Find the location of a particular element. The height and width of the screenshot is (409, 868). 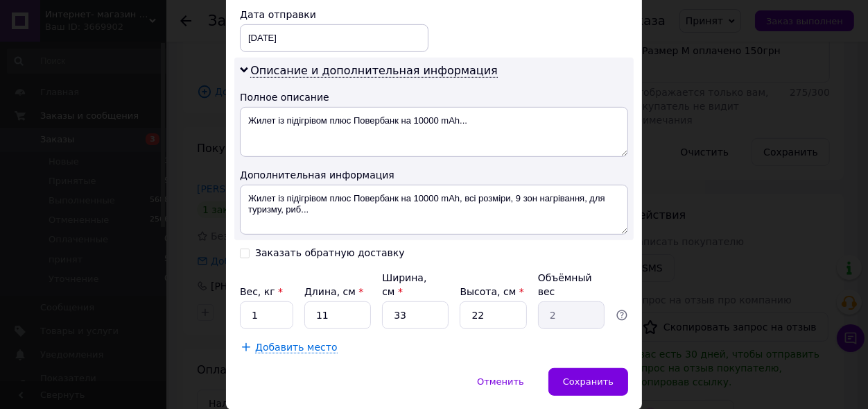

textarea: Жилет із підігрівом плюс Повербанк на 10000 mAh... is located at coordinates (434, 132).